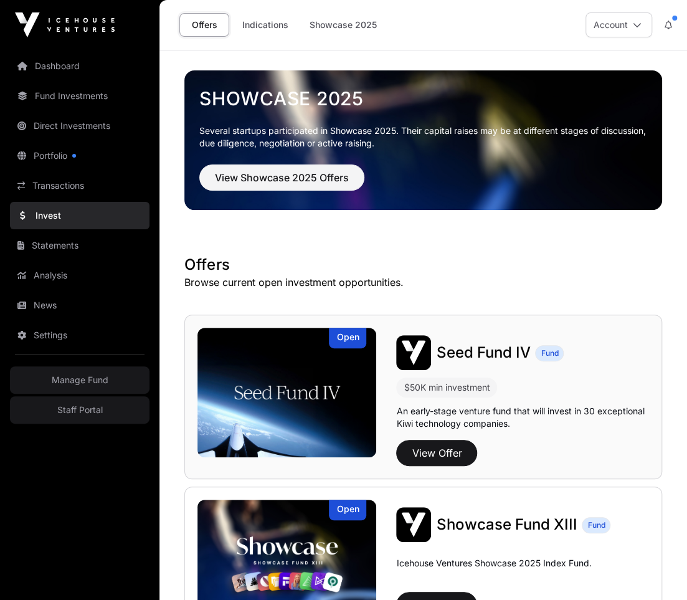 The height and width of the screenshot is (600, 687). Describe the element at coordinates (286, 392) in the screenshot. I see `a: Seed Fund IVOpen` at that location.